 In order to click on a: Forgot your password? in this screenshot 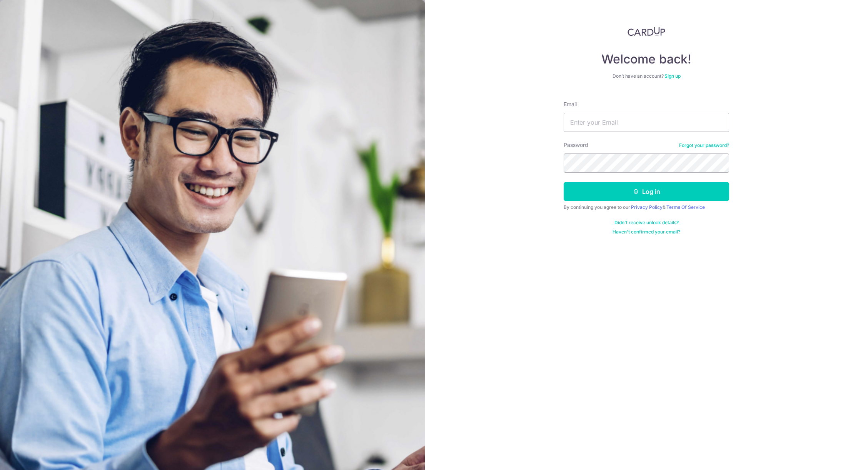, I will do `click(704, 145)`.